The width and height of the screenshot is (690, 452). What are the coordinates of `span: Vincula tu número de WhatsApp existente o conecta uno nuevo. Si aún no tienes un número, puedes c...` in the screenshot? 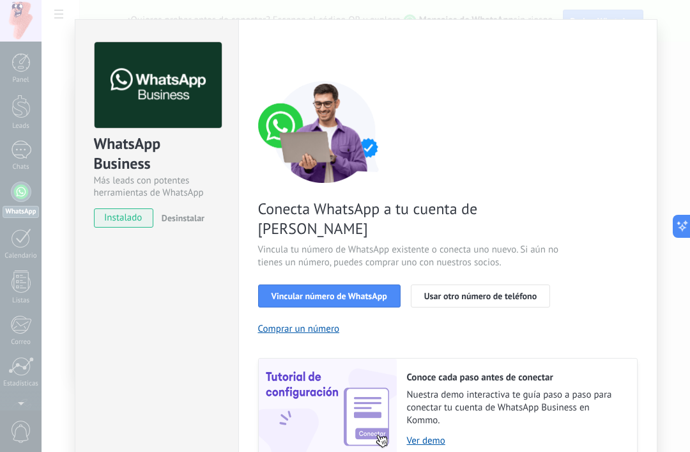 It's located at (410, 256).